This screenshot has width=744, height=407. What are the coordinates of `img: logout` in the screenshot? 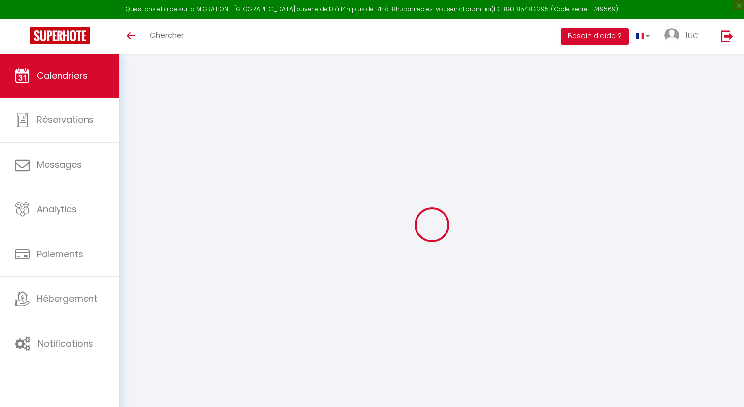 It's located at (727, 36).